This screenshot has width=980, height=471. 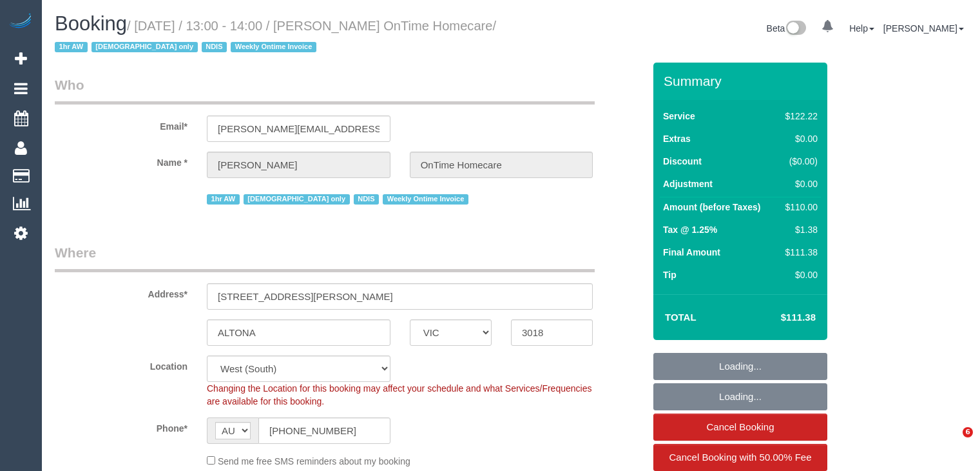 I want to click on img: New interface, so click(x=795, y=29).